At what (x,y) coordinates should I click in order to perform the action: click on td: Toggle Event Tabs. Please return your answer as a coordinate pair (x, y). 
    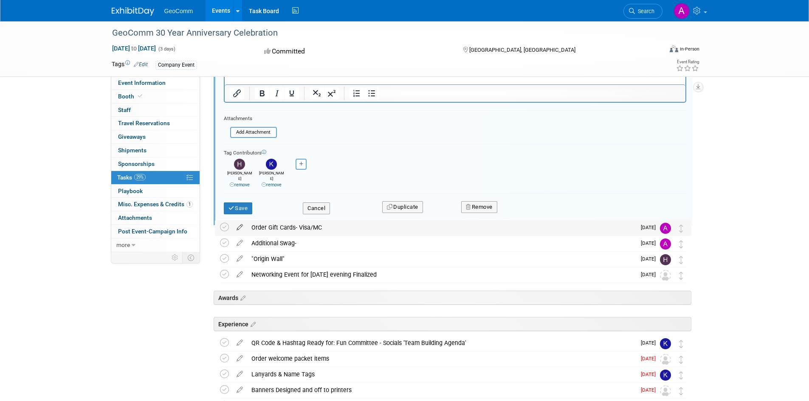
    Looking at the image, I should click on (191, 258).